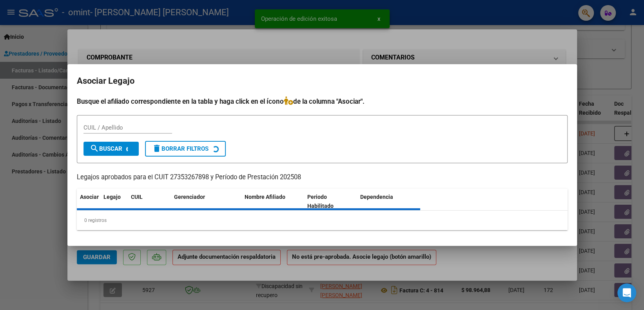  Describe the element at coordinates (322, 177) in the screenshot. I see `p: Legajos aprobados para el CUIT 27353267898 y Período de Prestación 202508` at that location.